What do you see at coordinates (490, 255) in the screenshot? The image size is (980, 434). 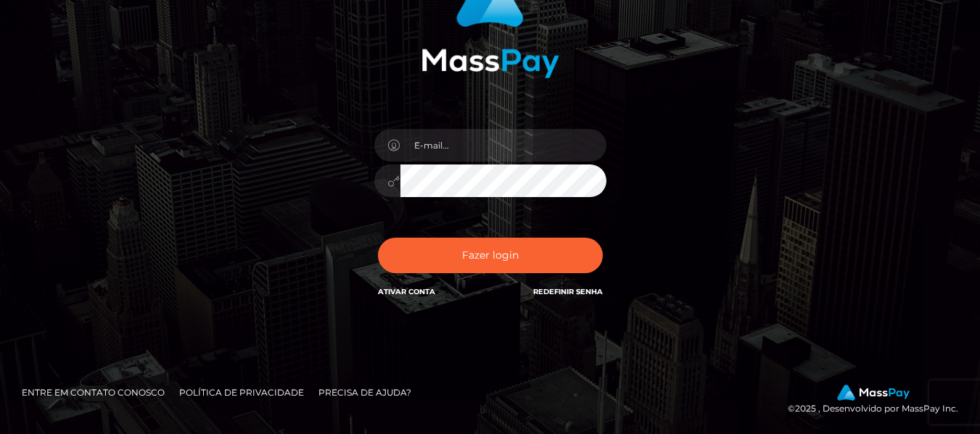 I see `button: Fazer login` at bounding box center [490, 255].